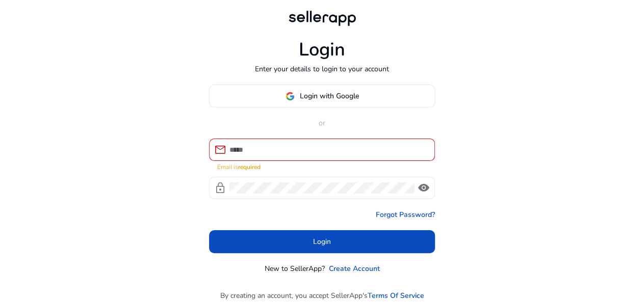  I want to click on span: lock, so click(220, 188).